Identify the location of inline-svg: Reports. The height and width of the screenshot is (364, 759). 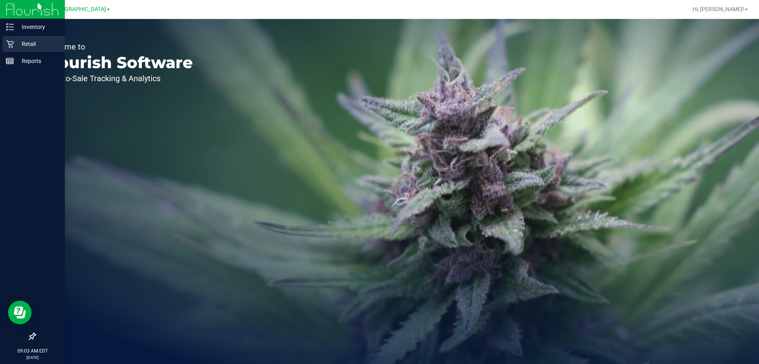
(10, 61).